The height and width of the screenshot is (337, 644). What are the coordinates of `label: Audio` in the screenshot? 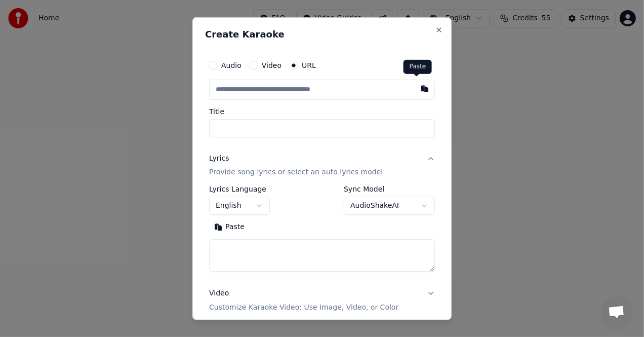 It's located at (231, 65).